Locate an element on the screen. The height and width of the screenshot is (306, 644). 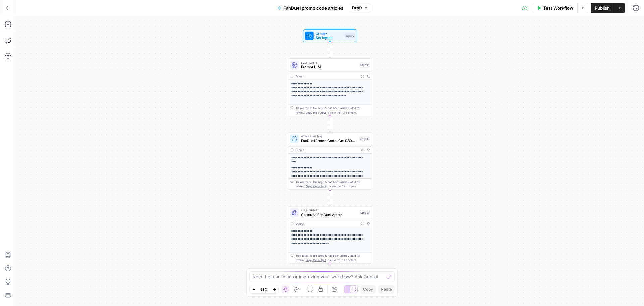
span: Prompt LLM is located at coordinates (329, 67).